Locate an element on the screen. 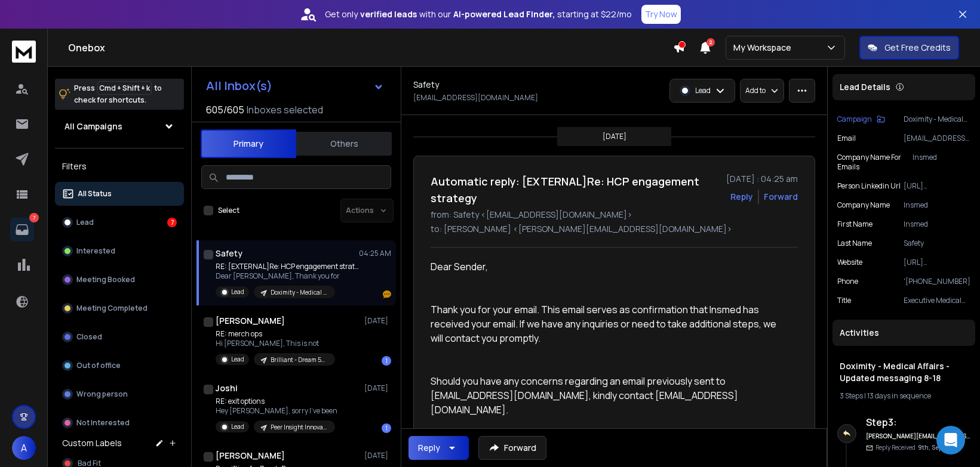  p: All Status is located at coordinates (94, 194).